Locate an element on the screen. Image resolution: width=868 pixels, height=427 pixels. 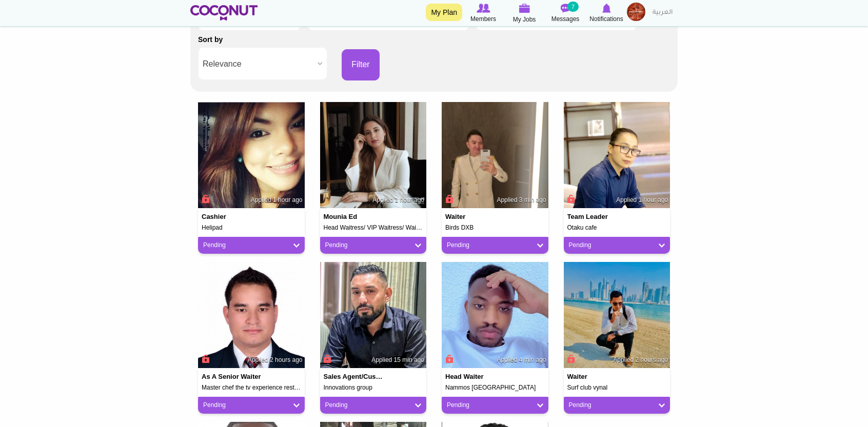
label: Sort by is located at coordinates (210, 40).